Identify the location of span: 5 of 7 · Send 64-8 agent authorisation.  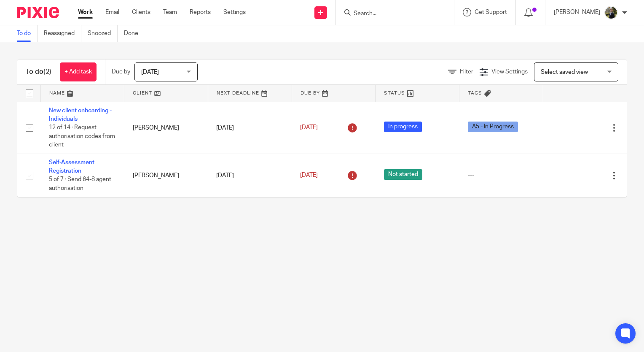
(80, 183).